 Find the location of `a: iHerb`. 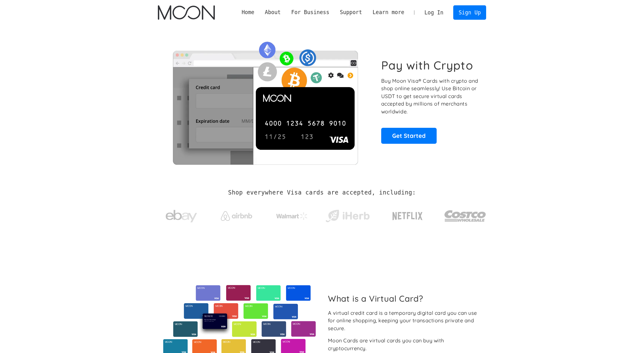

a: iHerb is located at coordinates (347, 214).